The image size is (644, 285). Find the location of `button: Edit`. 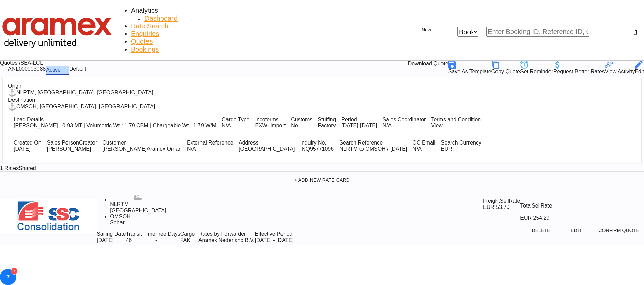

button: Edit is located at coordinates (576, 231).